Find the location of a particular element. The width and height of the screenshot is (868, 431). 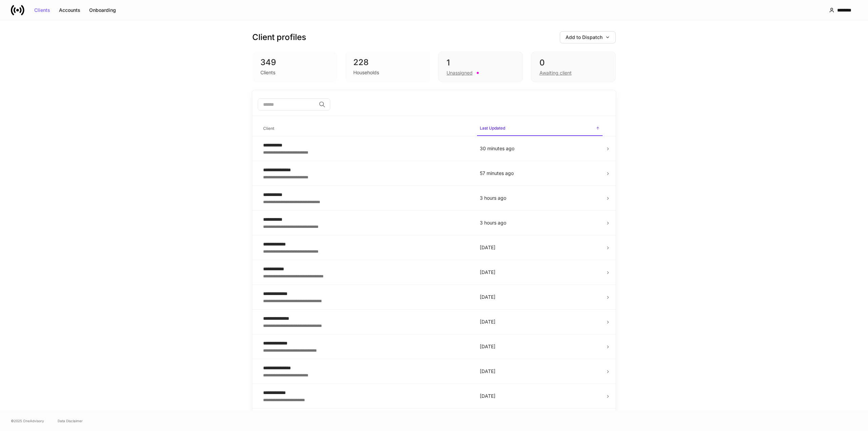

div: 349 is located at coordinates (294, 63).